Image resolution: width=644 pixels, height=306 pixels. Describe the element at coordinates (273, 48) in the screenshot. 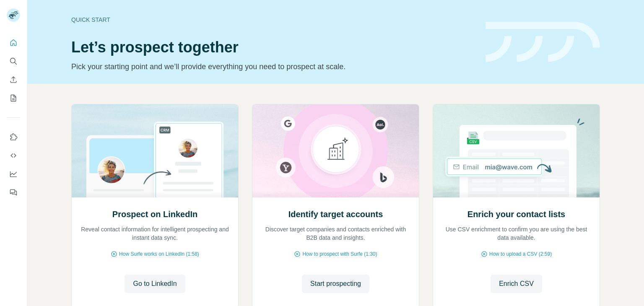

I see `h1: Let’s prospect together` at that location.